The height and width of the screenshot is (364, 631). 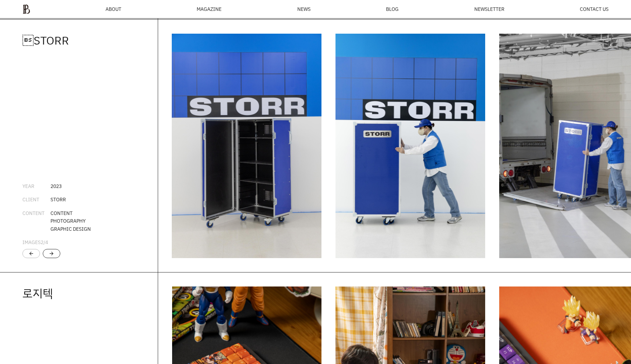 I want to click on img: 90ce9c79f66fa.jpg, so click(x=247, y=146).